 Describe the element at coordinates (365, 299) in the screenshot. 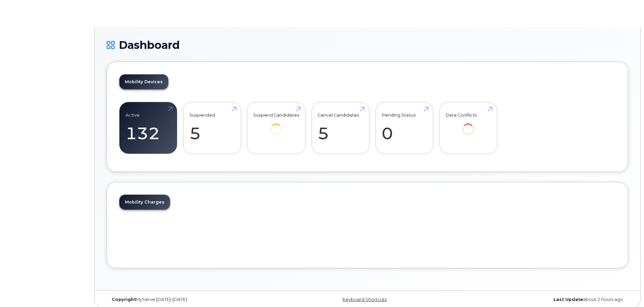

I see `a: Keyboard Shortcuts` at that location.